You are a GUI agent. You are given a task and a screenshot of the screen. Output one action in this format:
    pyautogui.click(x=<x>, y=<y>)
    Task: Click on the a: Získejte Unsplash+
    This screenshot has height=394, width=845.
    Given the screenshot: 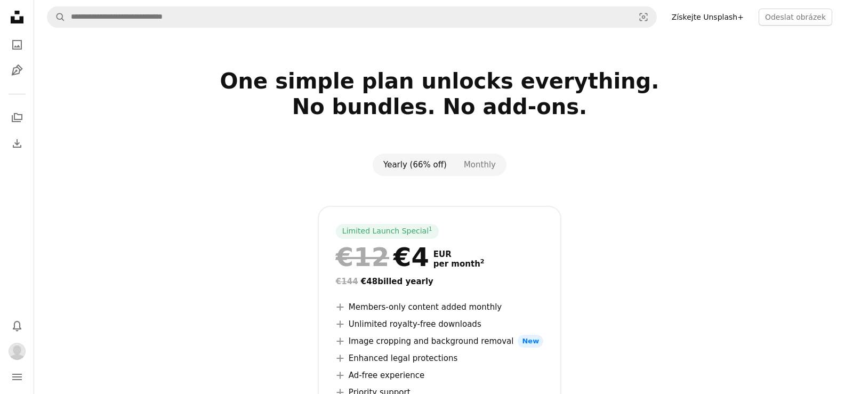 What is the action you would take?
    pyautogui.click(x=707, y=17)
    